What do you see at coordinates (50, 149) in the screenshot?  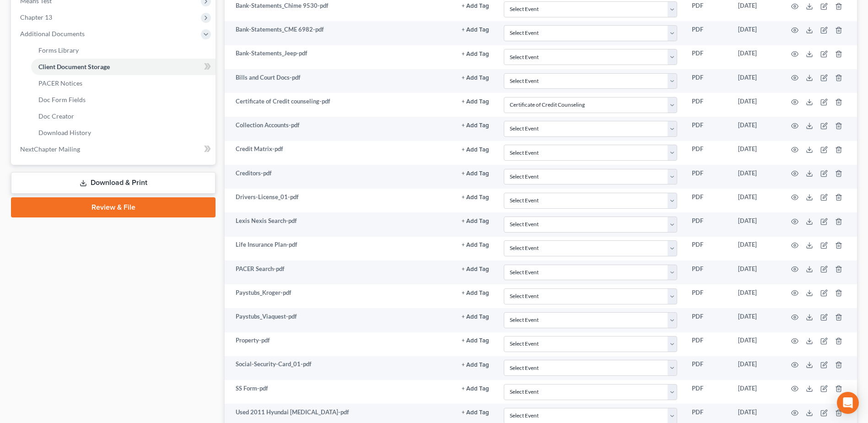 I see `span: NextChapter Mailing` at bounding box center [50, 149].